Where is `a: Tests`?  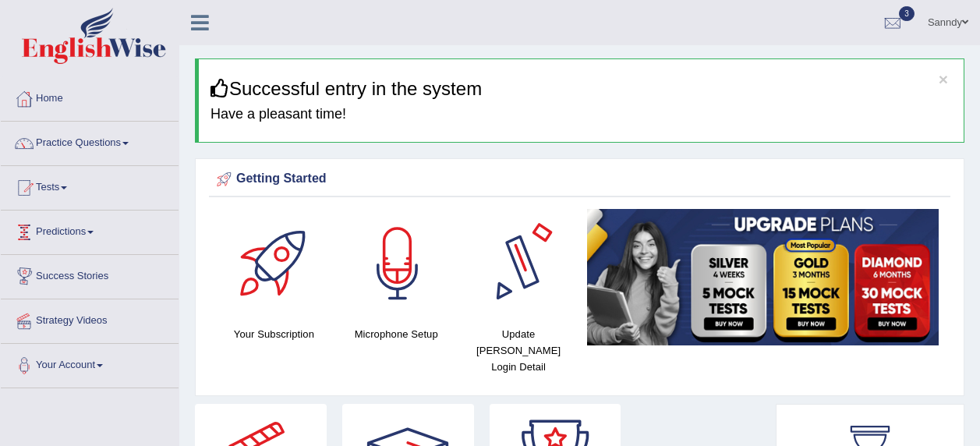 a: Tests is located at coordinates (90, 186).